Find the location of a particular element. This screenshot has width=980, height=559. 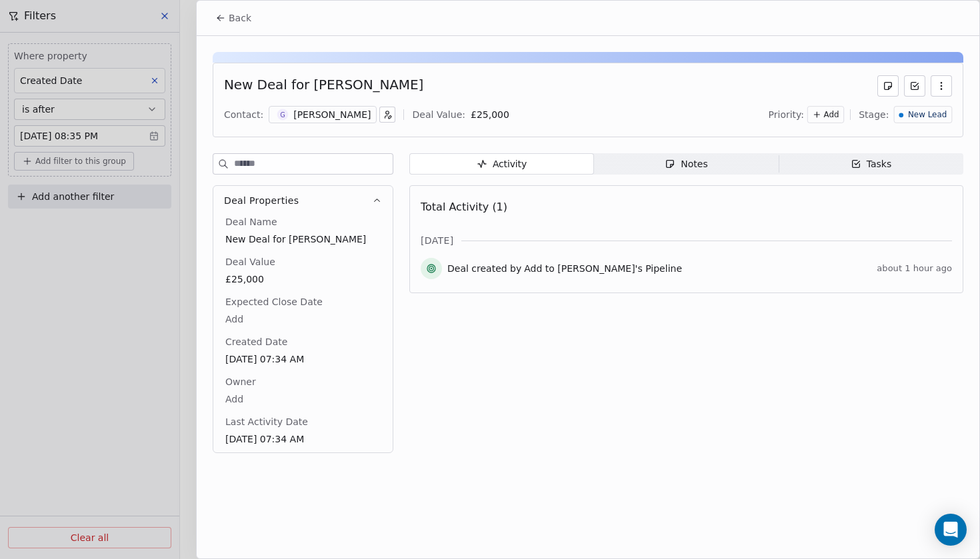

span: Deal created by is located at coordinates (483, 269).